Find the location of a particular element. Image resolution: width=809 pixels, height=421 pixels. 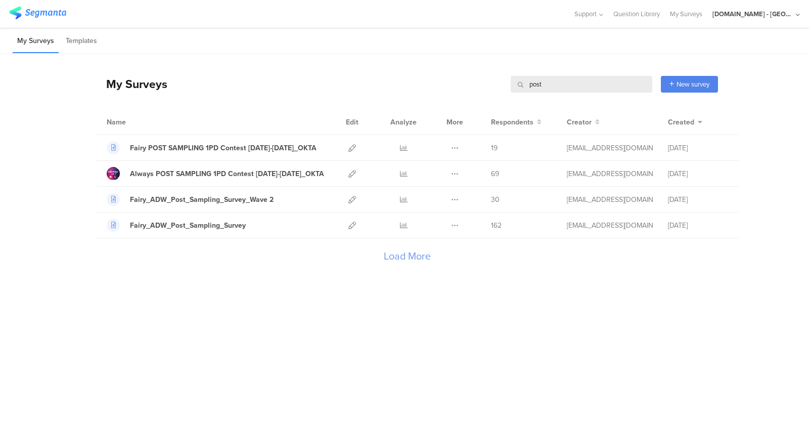

div: Fairy_ADW_Post_Sampling_Survey is located at coordinates (188, 225).